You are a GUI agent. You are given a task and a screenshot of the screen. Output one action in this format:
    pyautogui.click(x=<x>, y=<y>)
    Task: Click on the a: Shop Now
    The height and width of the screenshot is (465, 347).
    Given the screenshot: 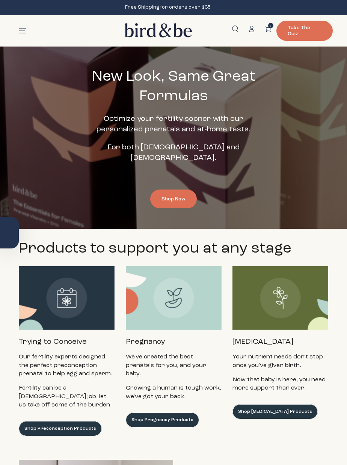 What is the action you would take?
    pyautogui.click(x=173, y=199)
    